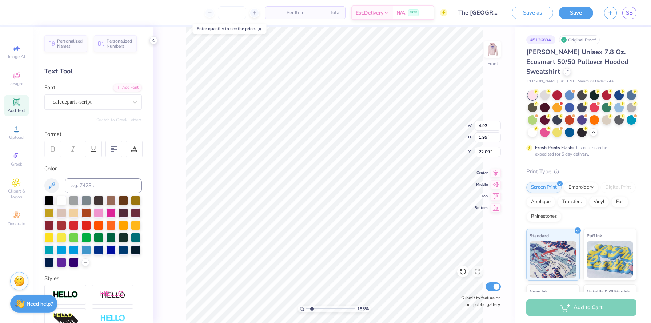  I want to click on span: Puff Ink, so click(594, 236).